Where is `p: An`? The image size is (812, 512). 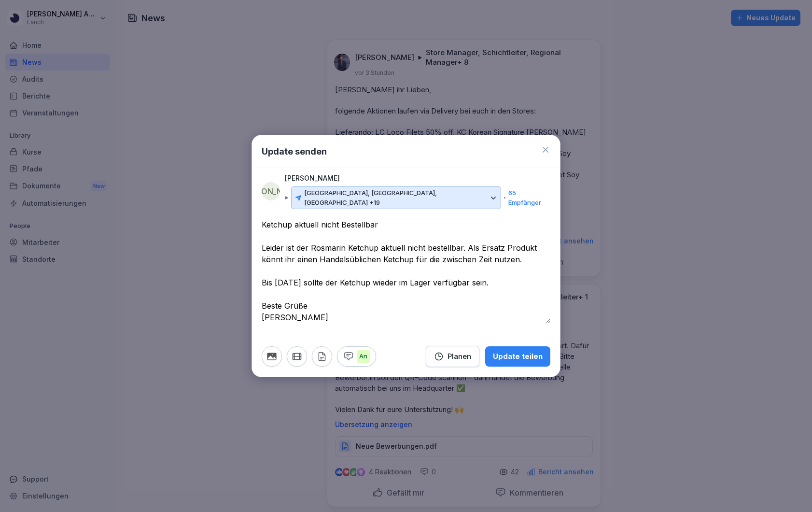
p: An is located at coordinates (364, 356).